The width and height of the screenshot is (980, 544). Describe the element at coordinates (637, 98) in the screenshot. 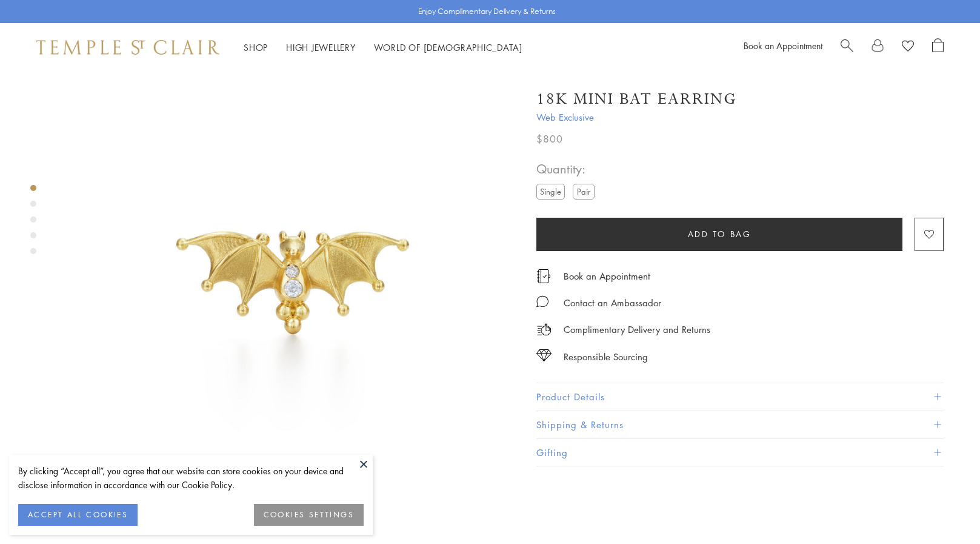

I see `h1: 18K Mini Bat Earring` at that location.